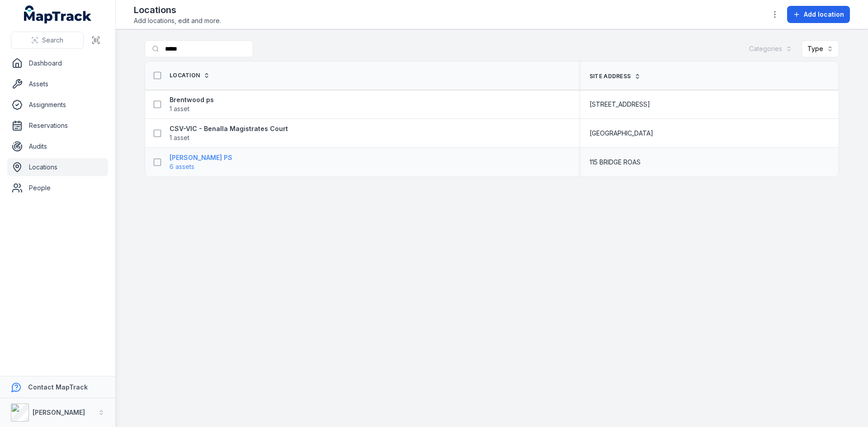 Image resolution: width=868 pixels, height=427 pixels. What do you see at coordinates (57, 84) in the screenshot?
I see `a: Assets` at bounding box center [57, 84].